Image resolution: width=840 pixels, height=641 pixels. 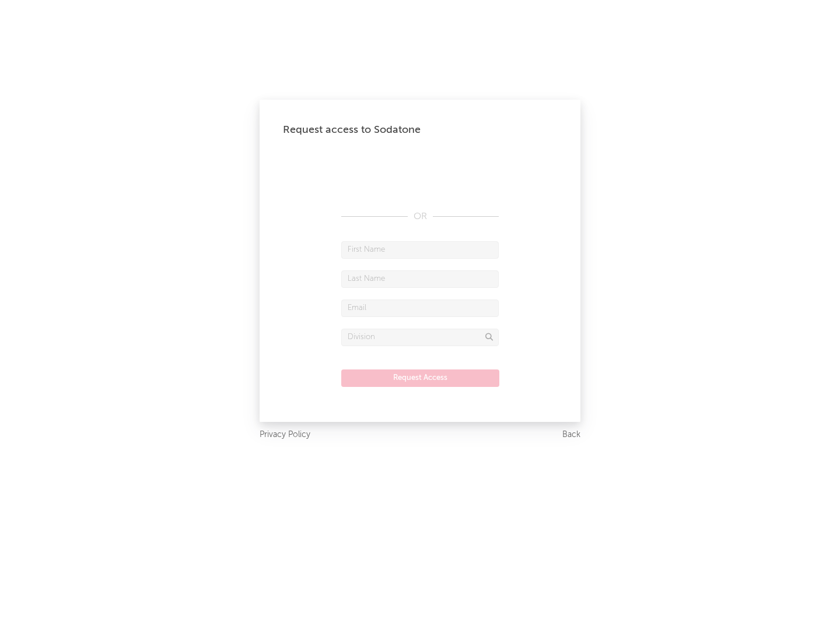 What do you see at coordinates (420, 337) in the screenshot?
I see `input: Division` at bounding box center [420, 337].